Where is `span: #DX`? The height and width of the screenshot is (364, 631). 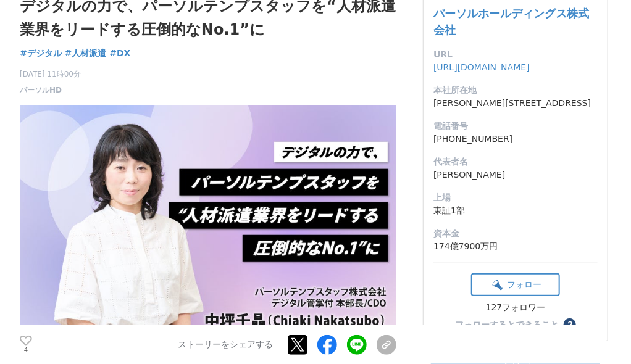
span: #DX is located at coordinates (120, 53).